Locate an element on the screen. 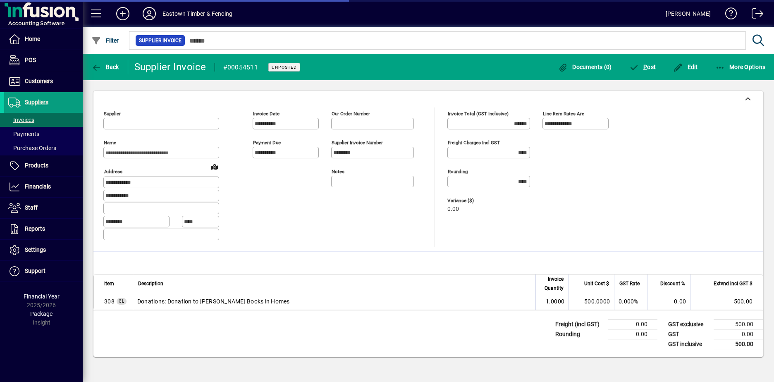 The image size is (774, 382). td: 500.0000 is located at coordinates (591, 301).